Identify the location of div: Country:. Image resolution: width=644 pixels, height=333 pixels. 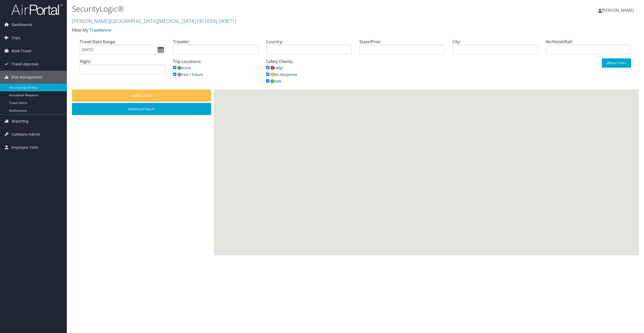
(309, 48).